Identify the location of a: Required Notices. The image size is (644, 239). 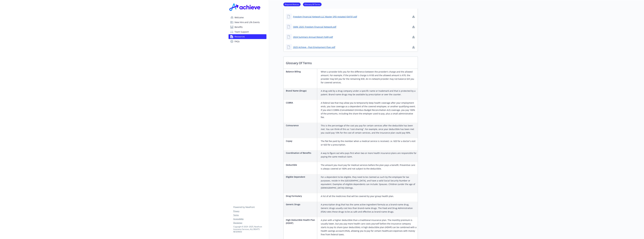
(292, 4).